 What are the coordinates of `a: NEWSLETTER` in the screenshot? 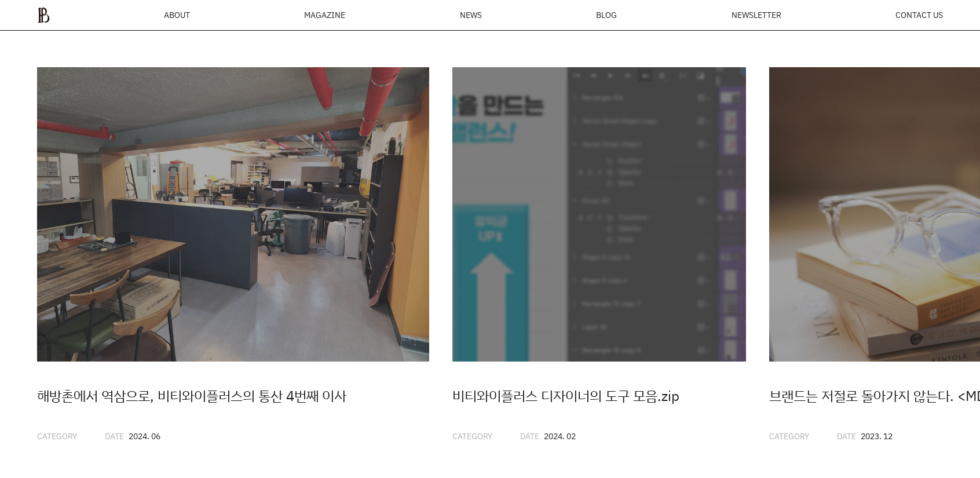 It's located at (757, 15).